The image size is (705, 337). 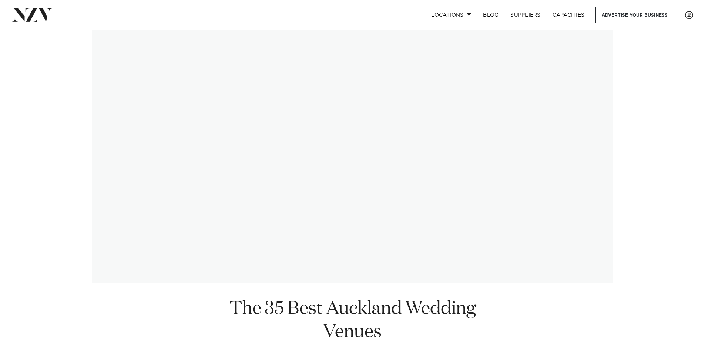 What do you see at coordinates (451, 15) in the screenshot?
I see `a: Locations` at bounding box center [451, 15].